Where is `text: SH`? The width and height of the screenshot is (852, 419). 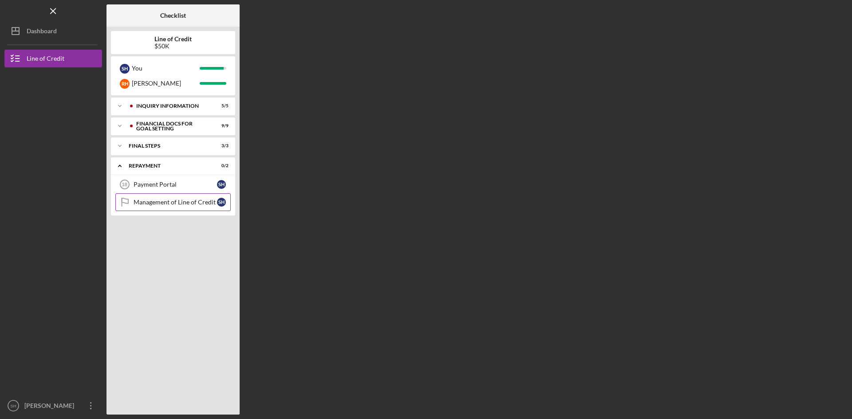
text: SH is located at coordinates (13, 406).